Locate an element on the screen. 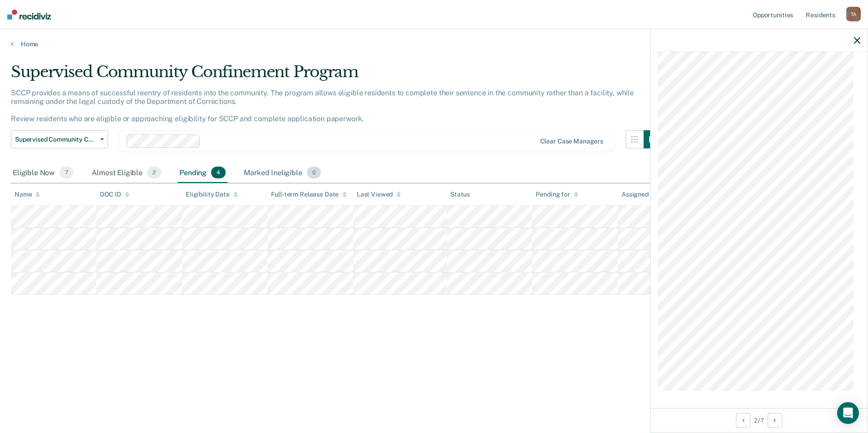 This screenshot has height=433, width=868. div: Pending for is located at coordinates (556, 194).